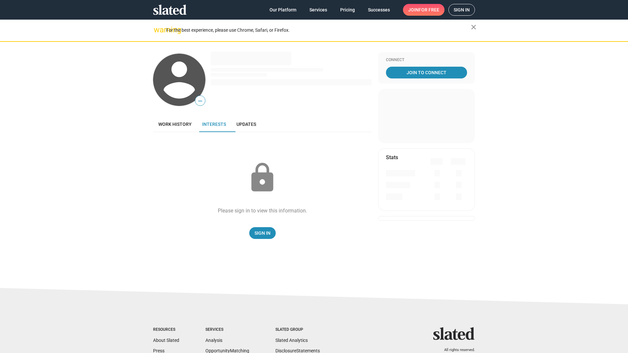  Describe the element at coordinates (262, 178) in the screenshot. I see `mat-icon: lock` at that location.